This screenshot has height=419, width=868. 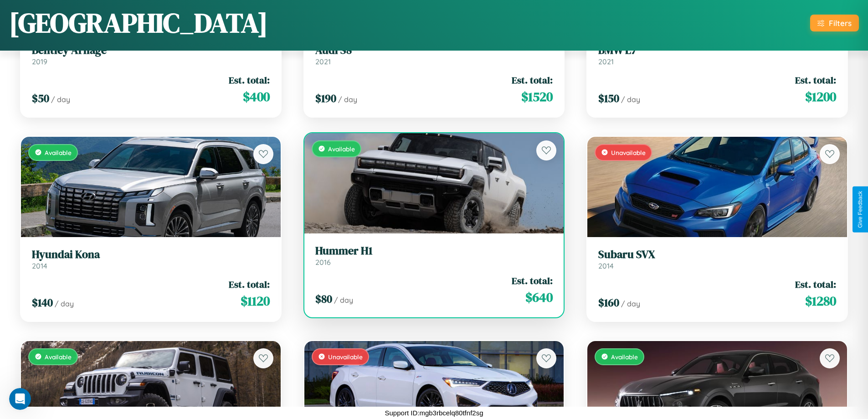 What do you see at coordinates (256, 97) in the screenshot?
I see `span: $ 400` at bounding box center [256, 97].